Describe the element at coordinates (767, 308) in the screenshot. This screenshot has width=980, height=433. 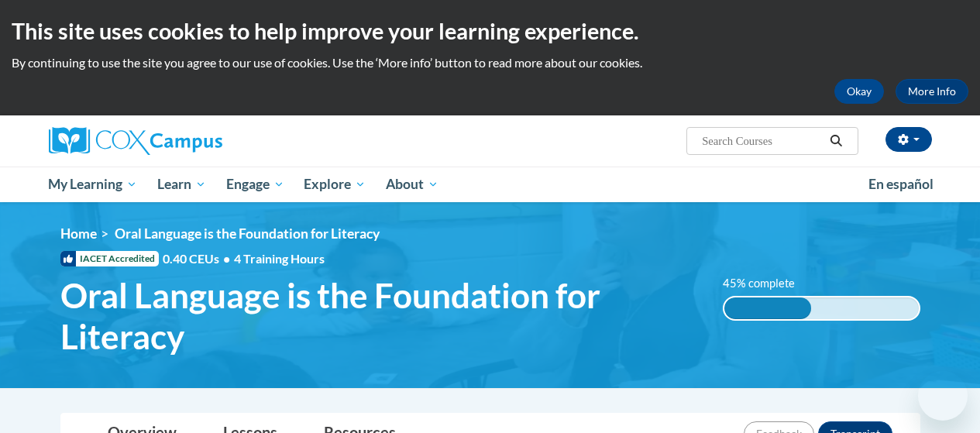
I see `div: 45% complete` at that location.